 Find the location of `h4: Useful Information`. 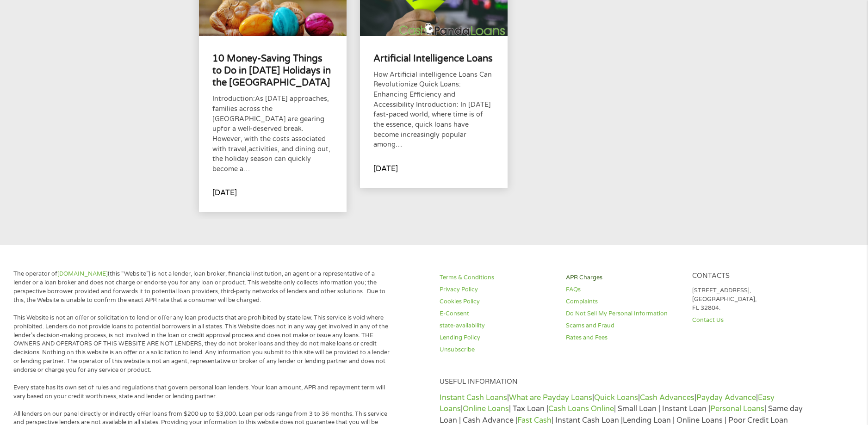

h4: Useful Information is located at coordinates (623, 381).